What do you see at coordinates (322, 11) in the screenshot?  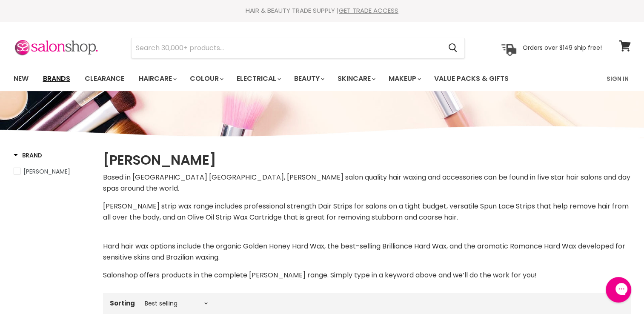 I see `div: HAIR & BEAUTY TRADE SUPPLY |` at bounding box center [322, 11].